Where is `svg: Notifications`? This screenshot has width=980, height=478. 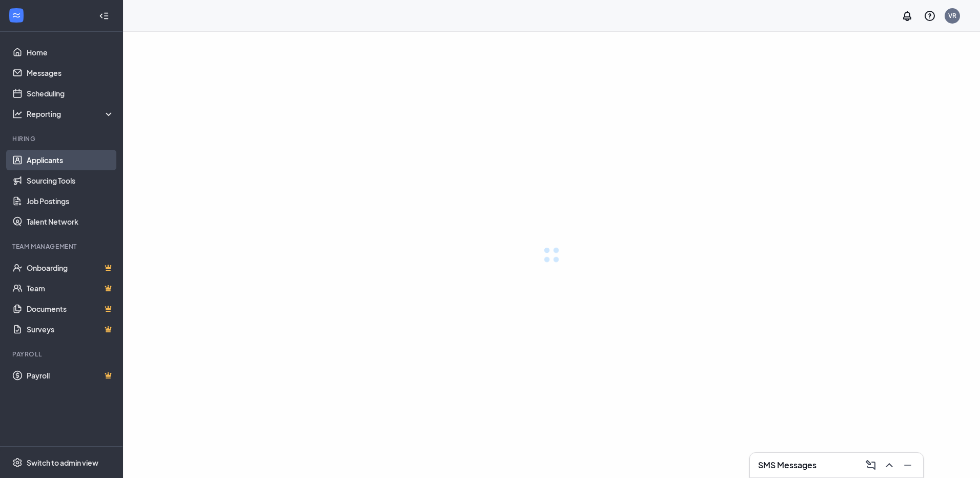 svg: Notifications is located at coordinates (908, 16).